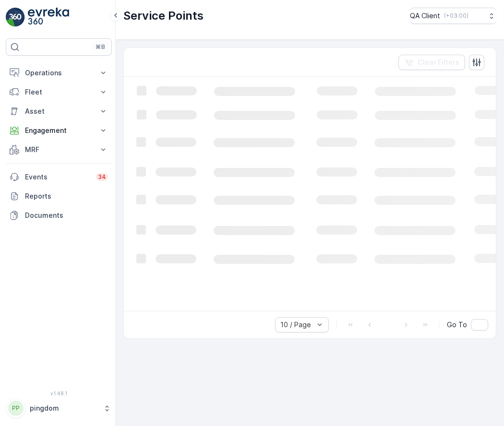 This screenshot has height=426, width=504. What do you see at coordinates (456, 16) in the screenshot?
I see `p: ( +03:00 )` at bounding box center [456, 16].